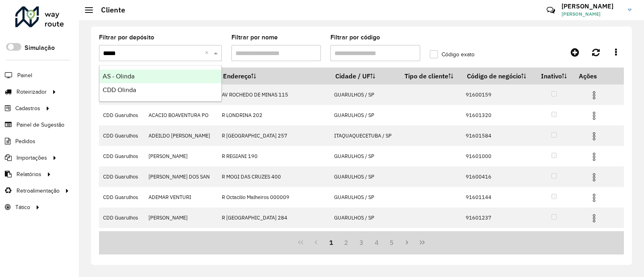  Describe the element at coordinates (181, 115) in the screenshot. I see `td: ACACIO BOAVENTURA PO` at that location.